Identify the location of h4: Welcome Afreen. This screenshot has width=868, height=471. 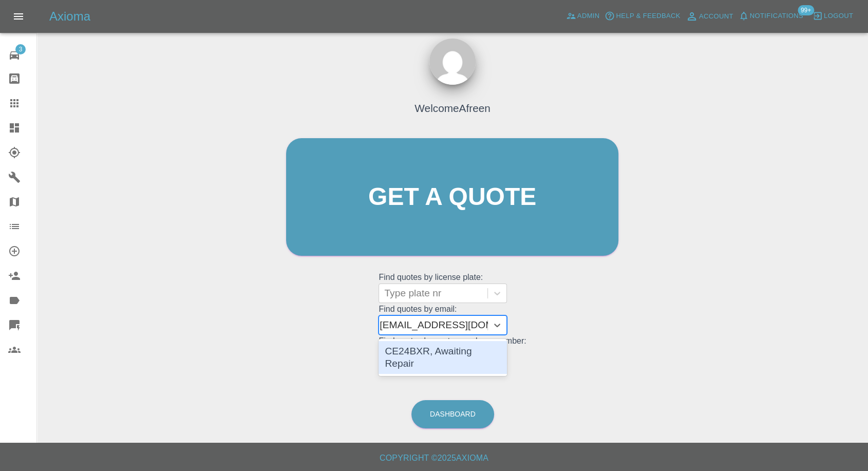
(453, 108).